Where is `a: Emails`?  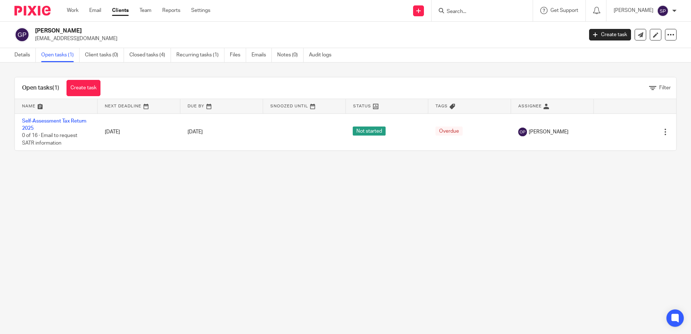
a: Emails is located at coordinates (262, 55).